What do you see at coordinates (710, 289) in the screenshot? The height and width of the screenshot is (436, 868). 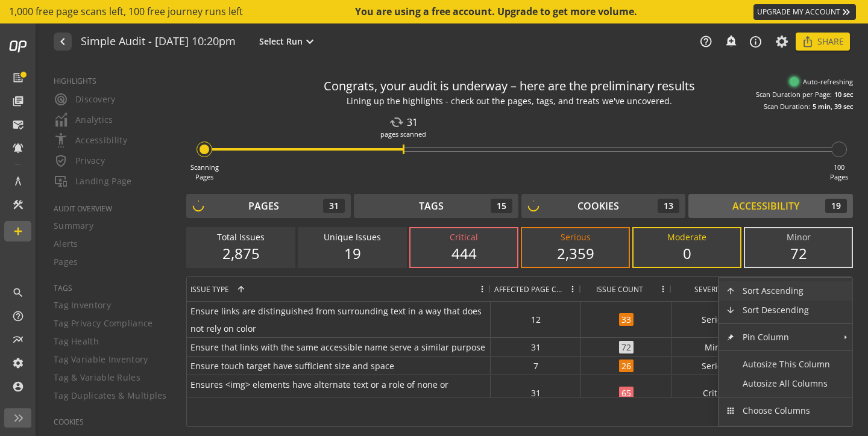 I see `span: Severity` at bounding box center [710, 289].